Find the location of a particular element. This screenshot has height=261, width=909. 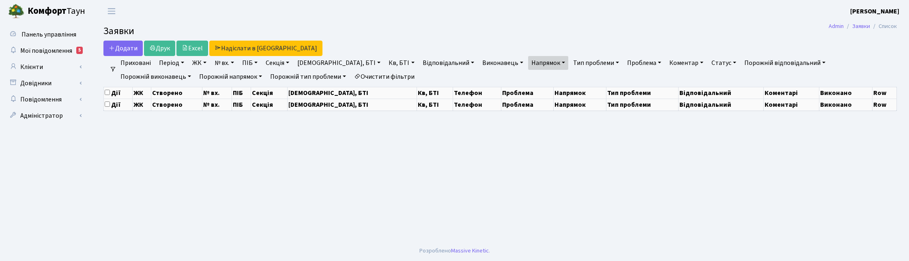

a: Massive Kinetic is located at coordinates (470, 250).